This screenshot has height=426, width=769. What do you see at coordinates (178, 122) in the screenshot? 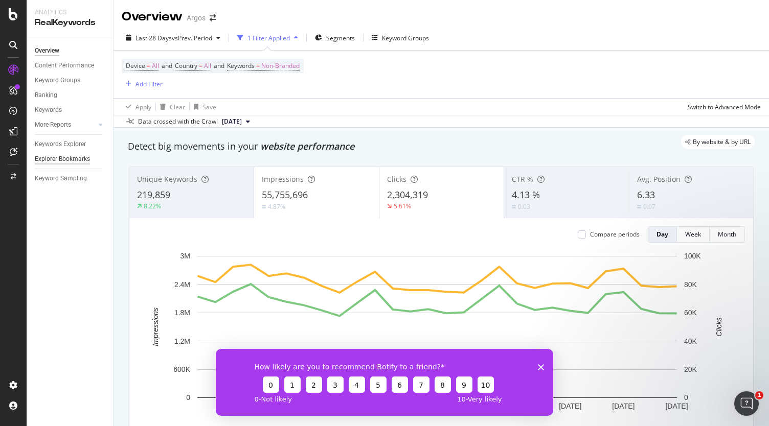
I see `div: Data crossed with the Crawl` at bounding box center [178, 122].